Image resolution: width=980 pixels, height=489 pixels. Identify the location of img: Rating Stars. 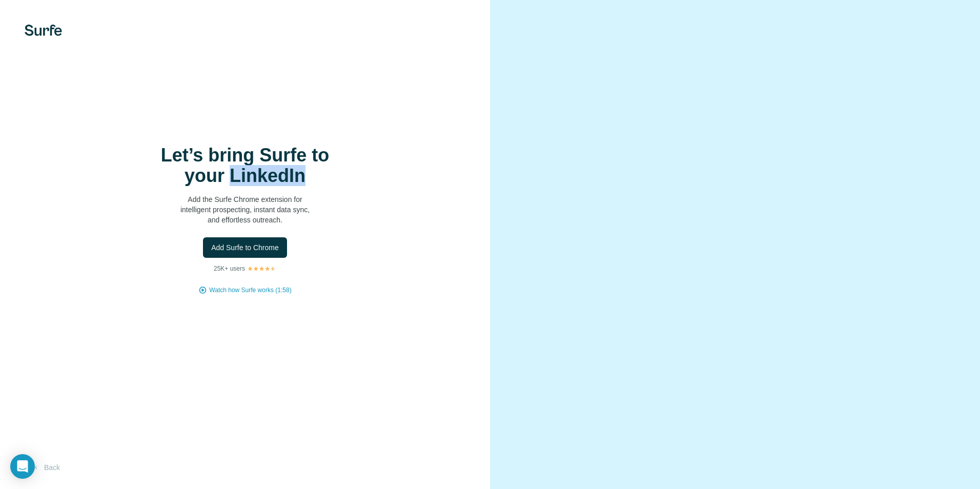
(261, 269).